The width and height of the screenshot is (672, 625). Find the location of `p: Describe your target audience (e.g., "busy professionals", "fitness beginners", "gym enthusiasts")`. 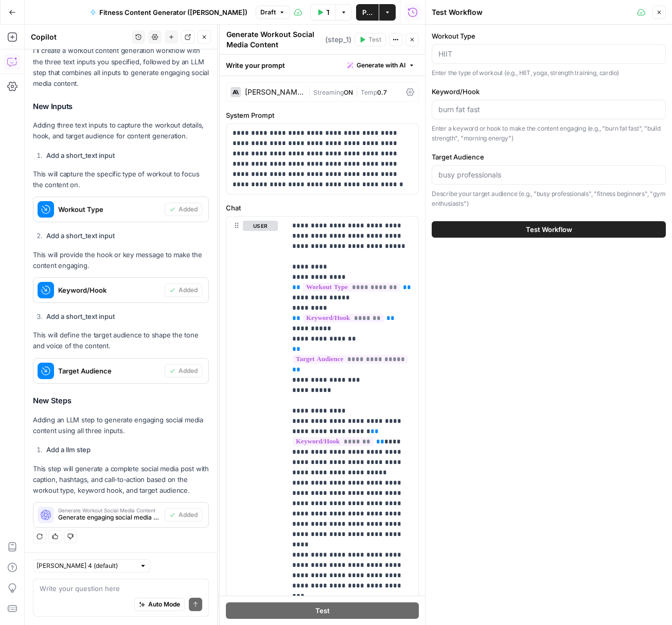

p: Describe your target audience (e.g., "busy professionals", "fitness beginners", "gym enthusiasts") is located at coordinates (548, 199).